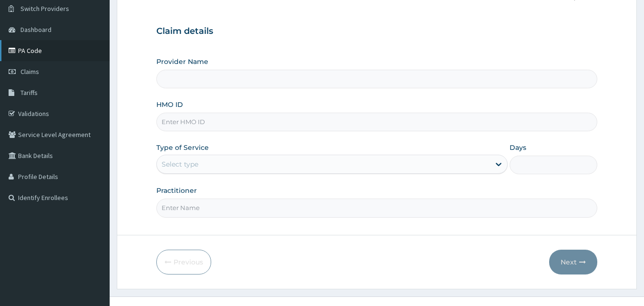 Image resolution: width=644 pixels, height=306 pixels. I want to click on label: Type of Service, so click(183, 147).